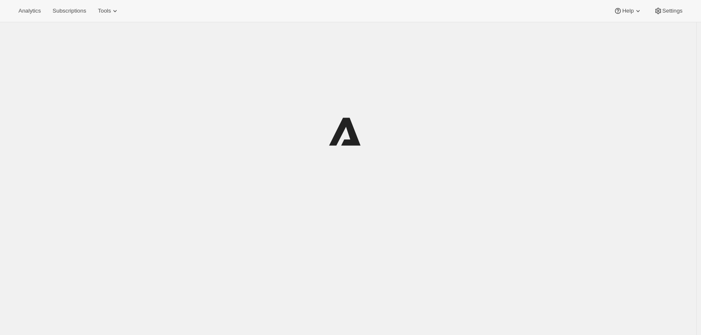 Image resolution: width=701 pixels, height=335 pixels. Describe the element at coordinates (29, 11) in the screenshot. I see `button: Analytics` at that location.